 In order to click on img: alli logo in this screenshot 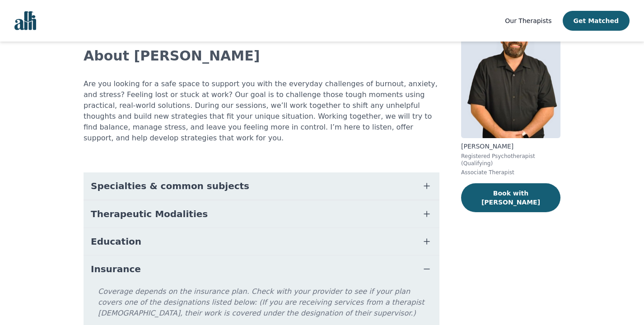, I will do `click(25, 21)`.